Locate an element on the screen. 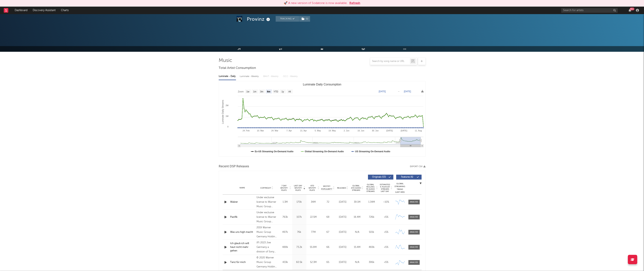  div: 1.34M is located at coordinates (371, 202).